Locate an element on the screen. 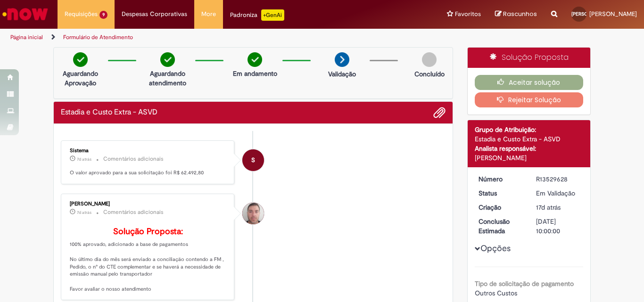  button: Adicionar anexos is located at coordinates (439, 113).